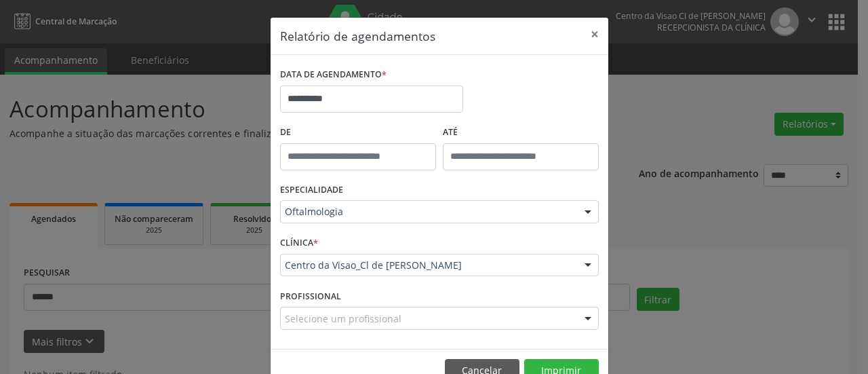 Image resolution: width=868 pixels, height=374 pixels. Describe the element at coordinates (595, 34) in the screenshot. I see `button: Close` at that location.